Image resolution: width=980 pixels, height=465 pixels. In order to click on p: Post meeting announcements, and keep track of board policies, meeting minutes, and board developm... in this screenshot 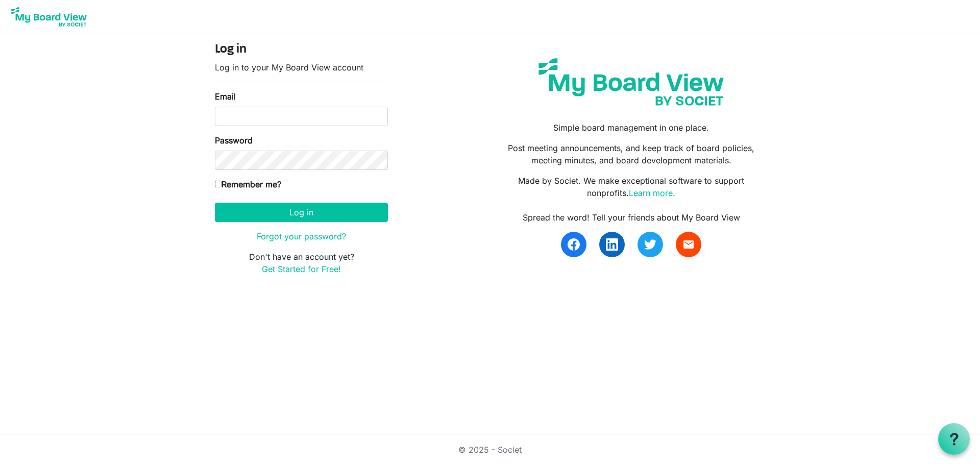, I will do `click(632, 154)`.